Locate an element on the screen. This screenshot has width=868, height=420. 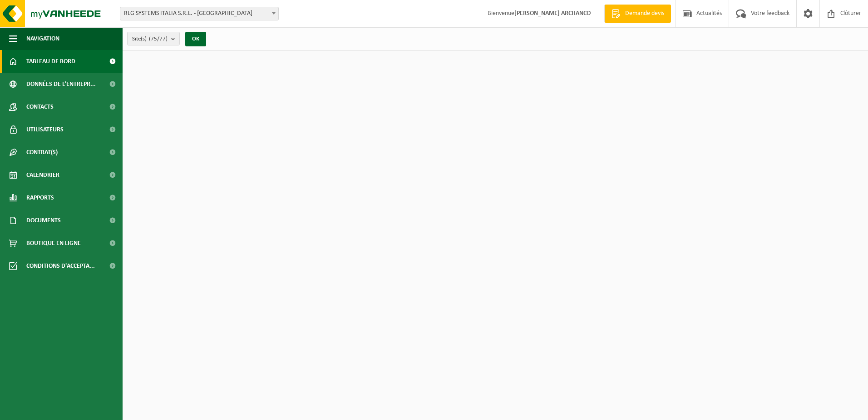
span: Rapports is located at coordinates (40, 197).